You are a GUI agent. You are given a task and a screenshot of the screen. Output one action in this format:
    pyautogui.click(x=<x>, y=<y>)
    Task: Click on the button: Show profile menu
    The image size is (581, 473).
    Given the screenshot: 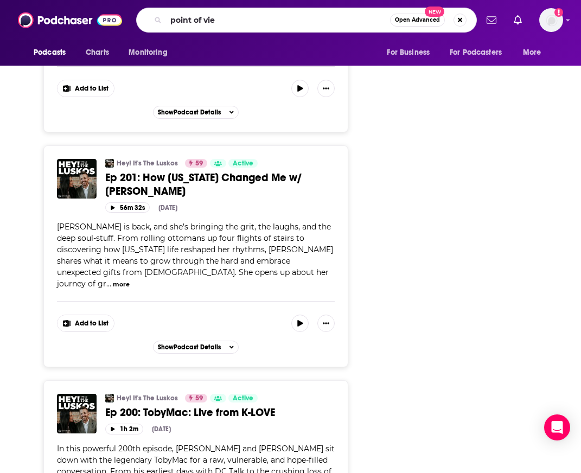 What is the action you would take?
    pyautogui.click(x=552, y=20)
    